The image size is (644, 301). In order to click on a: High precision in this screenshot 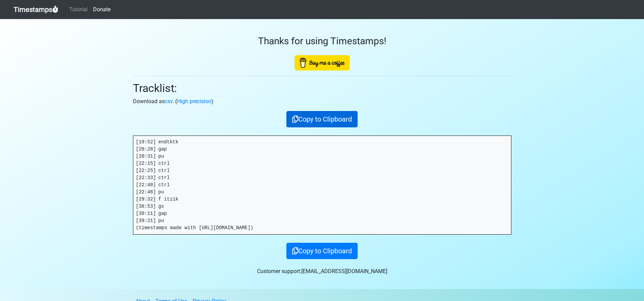, I will do `click(194, 101)`.